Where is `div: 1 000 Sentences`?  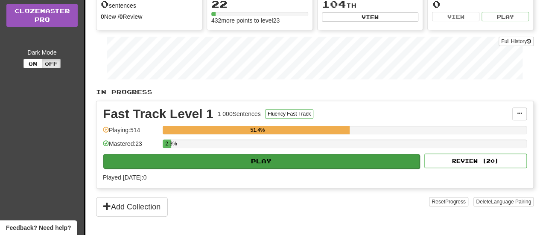
div: 1 000 Sentences is located at coordinates (239, 114).